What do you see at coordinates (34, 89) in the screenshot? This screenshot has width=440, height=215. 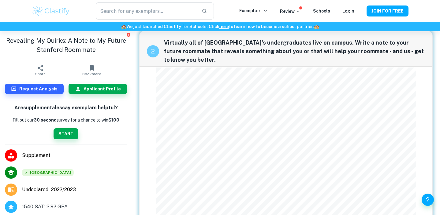 I see `button: Request Analysis` at bounding box center [34, 89].